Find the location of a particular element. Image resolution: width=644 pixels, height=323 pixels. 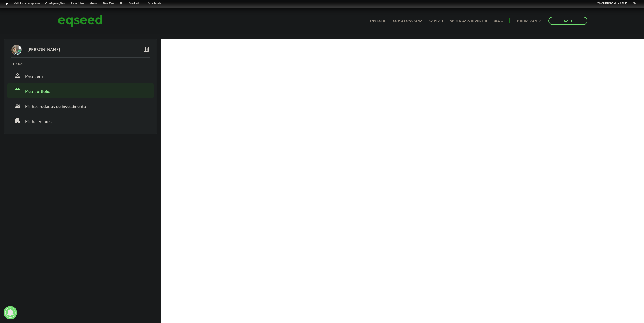

a: Colapsar menu is located at coordinates (147, 50).